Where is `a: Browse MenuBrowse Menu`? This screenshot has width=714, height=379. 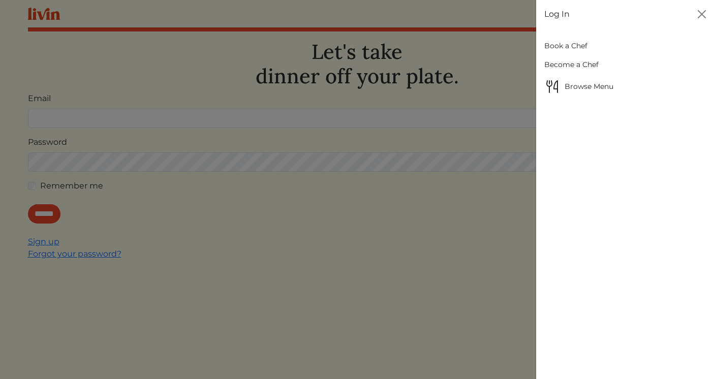 a: Browse MenuBrowse Menu is located at coordinates (625, 86).